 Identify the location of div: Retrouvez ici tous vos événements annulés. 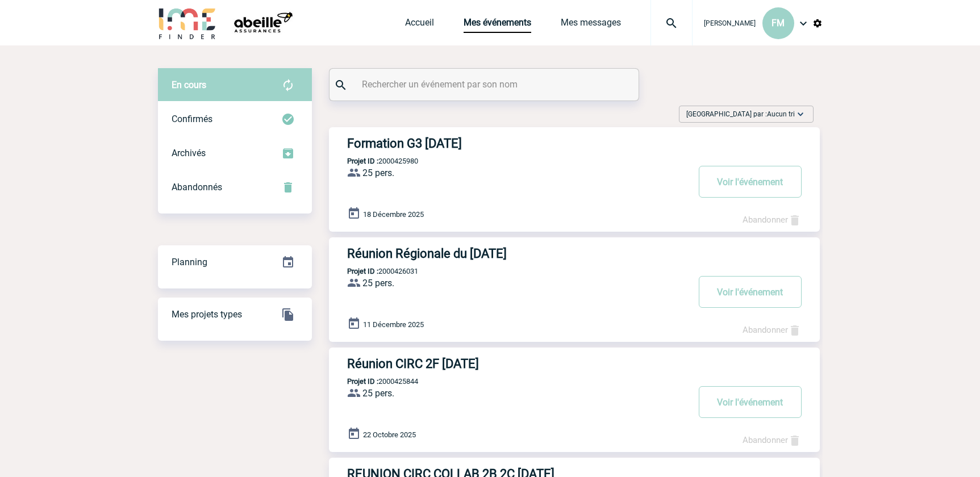
(235, 187).